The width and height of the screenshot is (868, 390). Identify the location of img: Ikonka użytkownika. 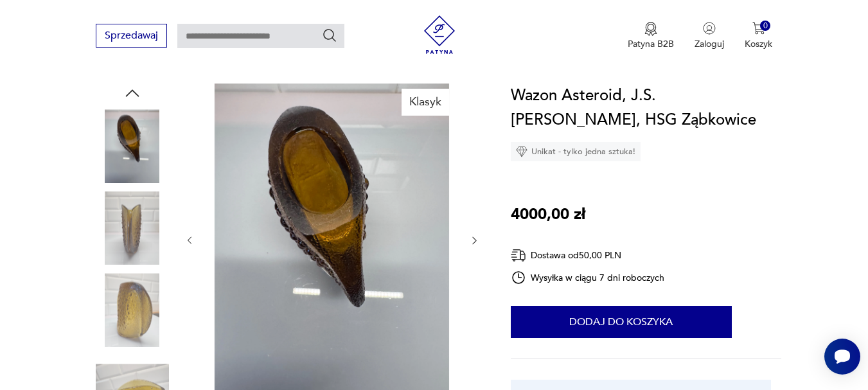
(709, 28).